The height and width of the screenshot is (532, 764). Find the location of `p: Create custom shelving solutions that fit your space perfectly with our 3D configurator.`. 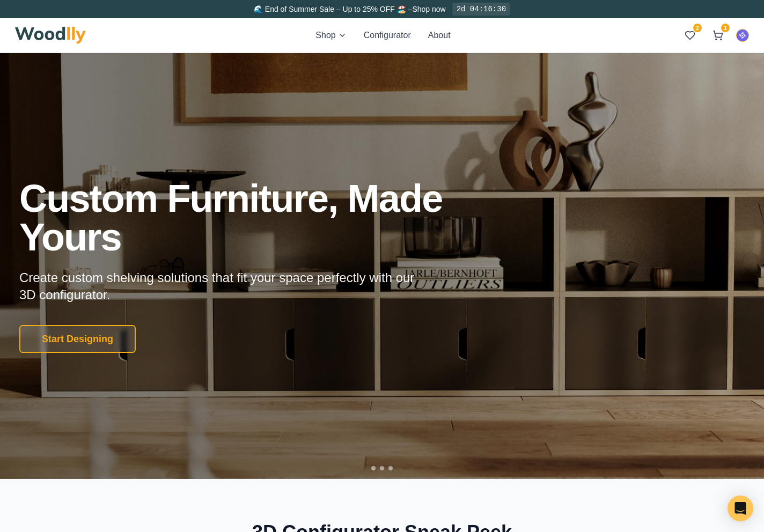

p: Create custom shelving solutions that fit your space perfectly with our 3D configurator. is located at coordinates (225, 286).